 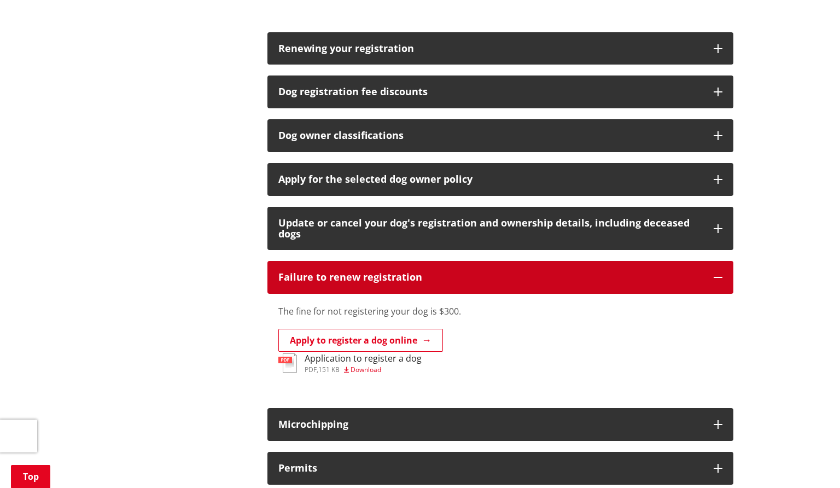 I want to click on button: Renewing your registration, so click(x=500, y=49).